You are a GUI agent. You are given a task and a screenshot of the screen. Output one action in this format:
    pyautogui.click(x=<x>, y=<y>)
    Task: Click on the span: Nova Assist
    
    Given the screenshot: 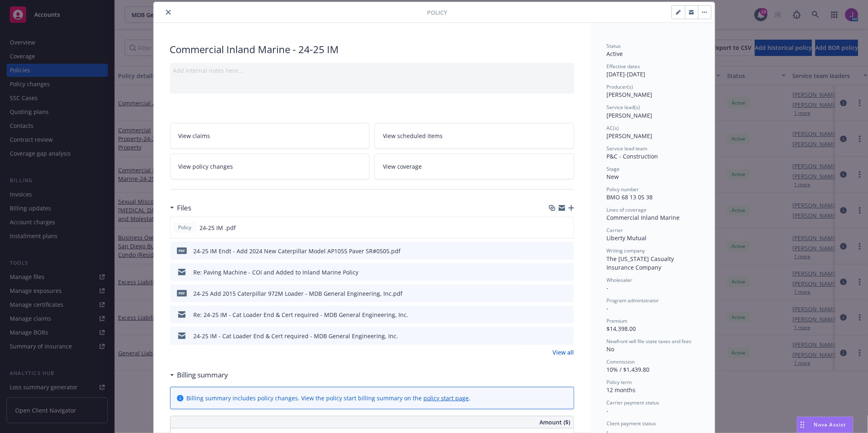 What is the action you would take?
    pyautogui.click(x=830, y=425)
    